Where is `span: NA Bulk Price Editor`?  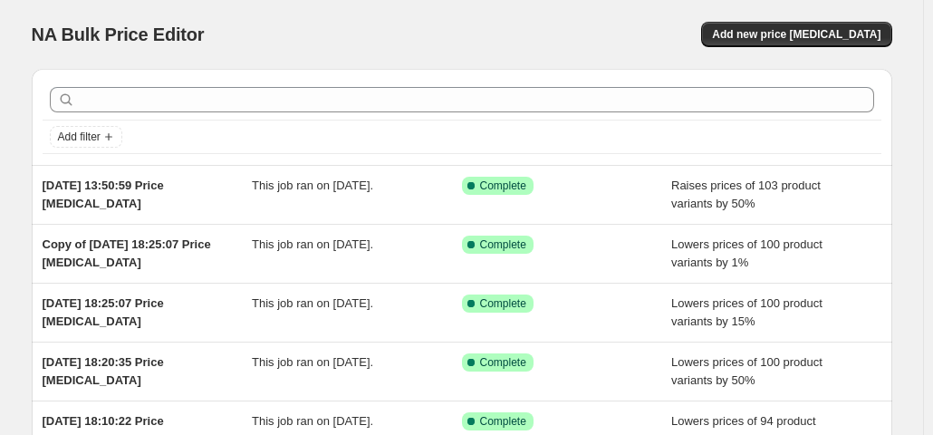 span: NA Bulk Price Editor is located at coordinates (118, 34).